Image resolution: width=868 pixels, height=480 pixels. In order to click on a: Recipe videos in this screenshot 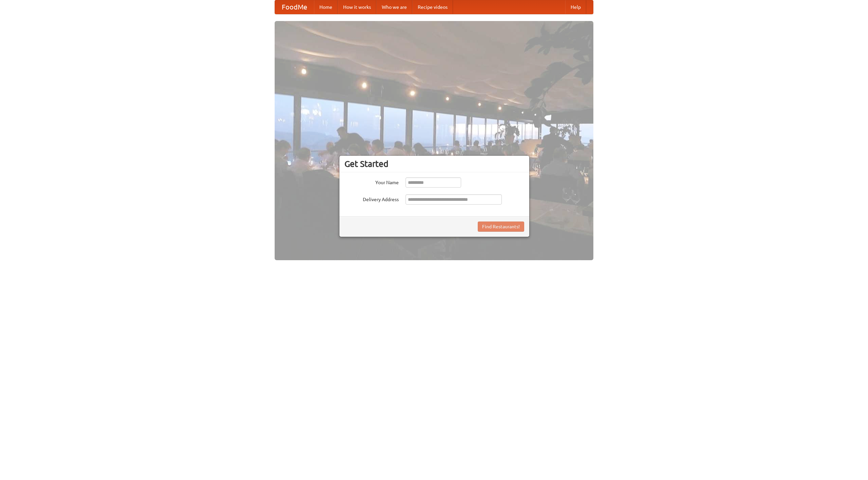, I will do `click(433, 7)`.